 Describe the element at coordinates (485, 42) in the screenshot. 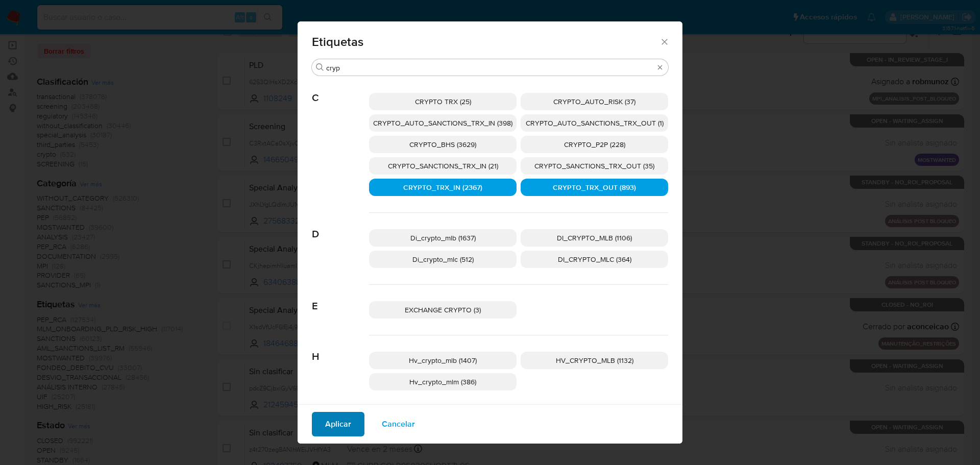

I see `span: Etiquetas` at that location.